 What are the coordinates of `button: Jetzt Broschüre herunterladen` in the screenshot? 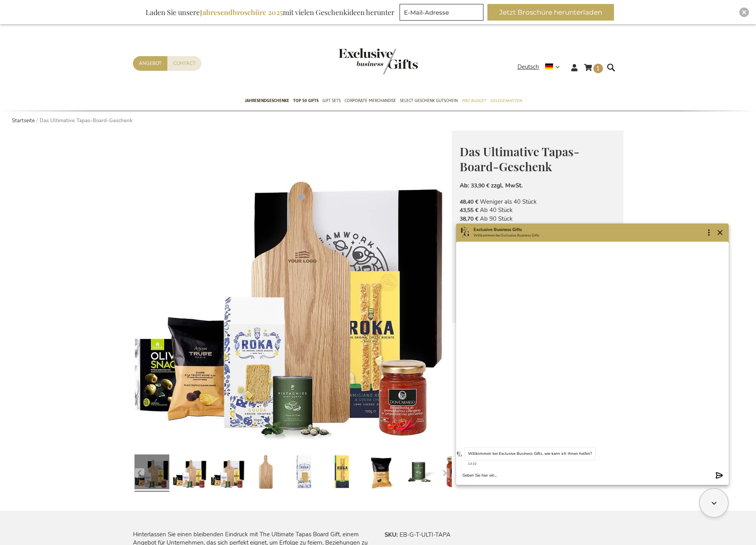 It's located at (551, 12).